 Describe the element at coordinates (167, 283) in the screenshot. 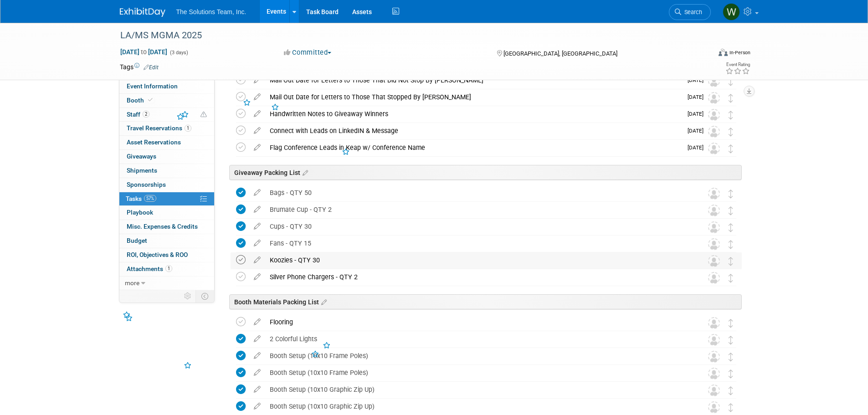

I see `a: more` at that location.